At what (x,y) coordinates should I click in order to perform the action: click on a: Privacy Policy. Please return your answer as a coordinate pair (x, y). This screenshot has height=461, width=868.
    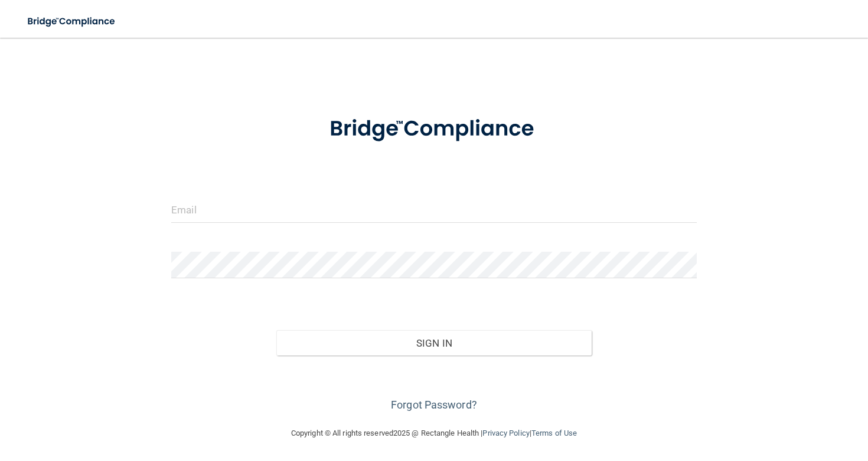
    Looking at the image, I should click on (505, 433).